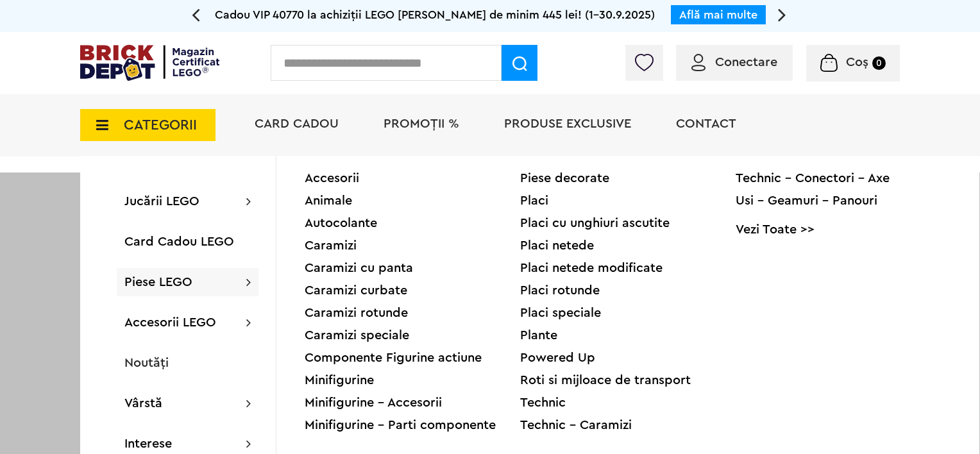 The width and height of the screenshot is (980, 454). I want to click on span: Produse exclusive, so click(567, 123).